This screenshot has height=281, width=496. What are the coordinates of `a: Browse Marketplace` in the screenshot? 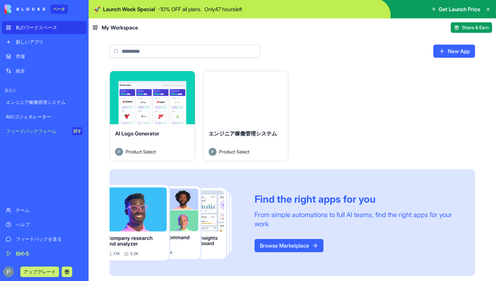 It's located at (289, 245).